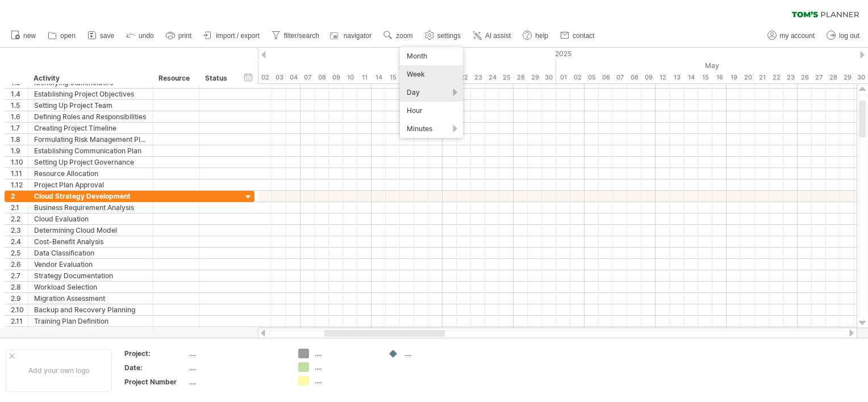 The width and height of the screenshot is (868, 402). I want to click on div: Establishing Communication Plan, so click(90, 151).